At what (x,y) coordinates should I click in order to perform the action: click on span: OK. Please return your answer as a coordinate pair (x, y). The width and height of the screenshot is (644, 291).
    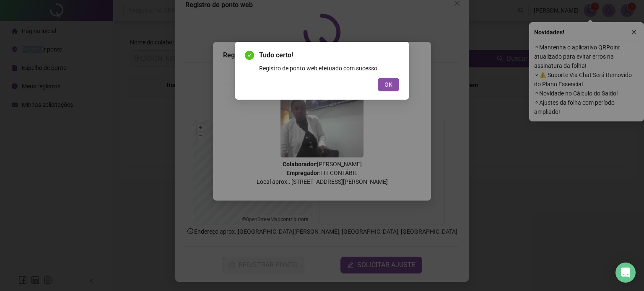
    Looking at the image, I should click on (388, 85).